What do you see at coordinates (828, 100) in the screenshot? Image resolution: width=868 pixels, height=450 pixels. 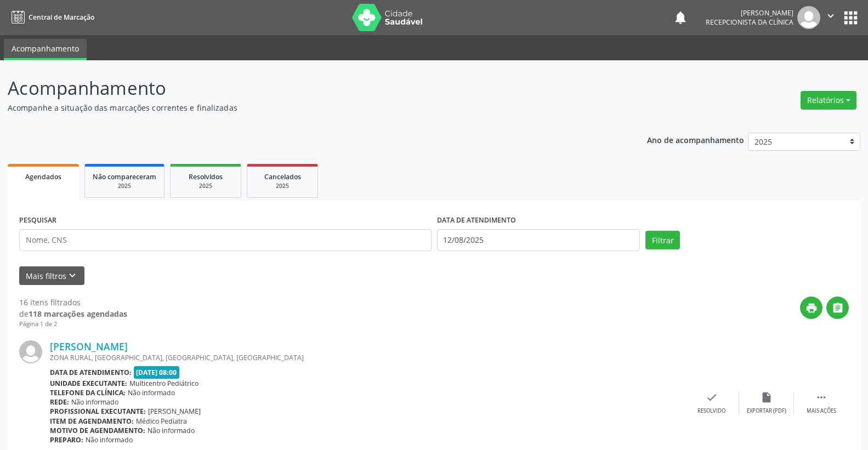 I see `button: Relatórios` at bounding box center [828, 100].